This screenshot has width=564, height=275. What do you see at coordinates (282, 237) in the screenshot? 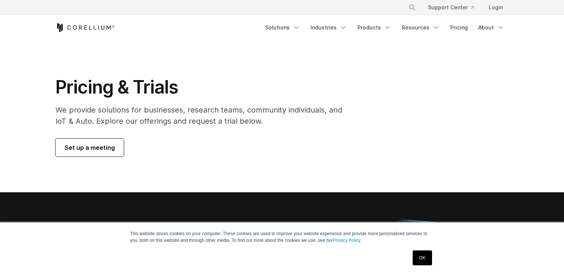
I see `p: This website stores cookies on your computer. These cookies are used to improve your website expe...` at bounding box center [282, 237].